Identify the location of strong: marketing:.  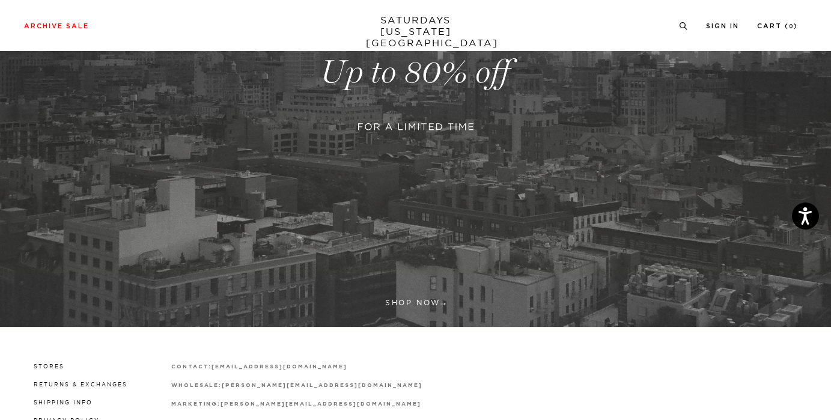
(196, 404).